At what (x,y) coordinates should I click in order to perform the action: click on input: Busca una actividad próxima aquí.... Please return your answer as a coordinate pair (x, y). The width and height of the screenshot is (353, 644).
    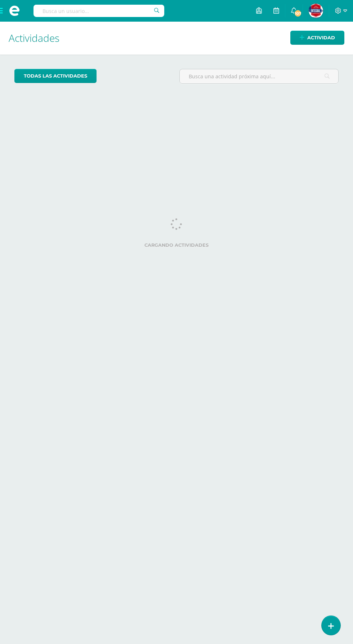
    Looking at the image, I should click on (259, 76).